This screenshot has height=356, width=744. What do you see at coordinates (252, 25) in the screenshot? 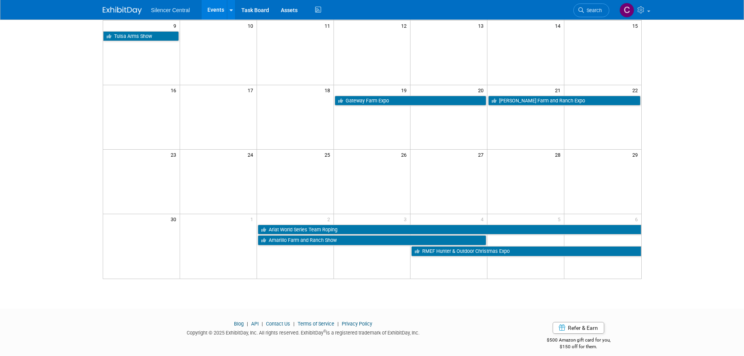
I see `span: 10` at bounding box center [252, 25].